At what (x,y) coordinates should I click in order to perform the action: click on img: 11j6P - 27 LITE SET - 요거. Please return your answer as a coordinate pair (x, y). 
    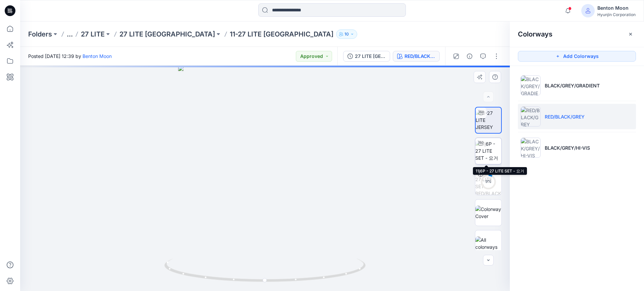
    Looking at the image, I should click on (489, 151).